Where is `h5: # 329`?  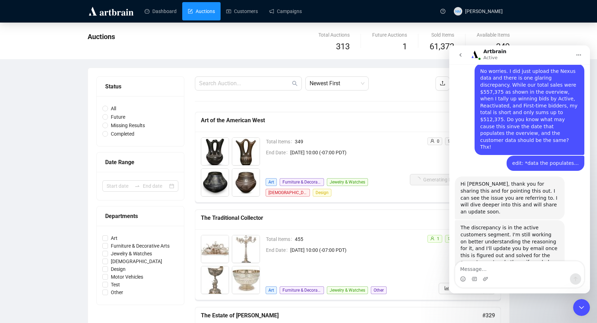 h5: # 329 is located at coordinates (489, 315).